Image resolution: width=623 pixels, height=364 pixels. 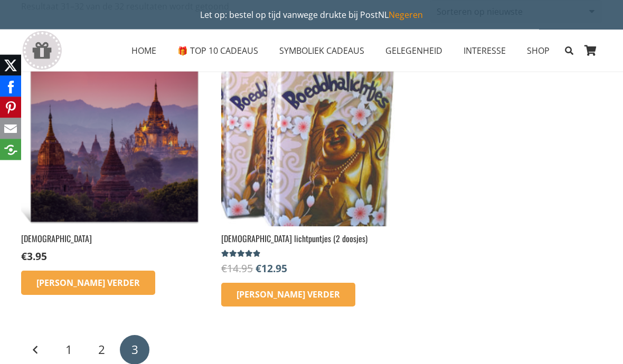 I want to click on div: Gewaardeerd 4.75 uit 5, so click(x=241, y=254).